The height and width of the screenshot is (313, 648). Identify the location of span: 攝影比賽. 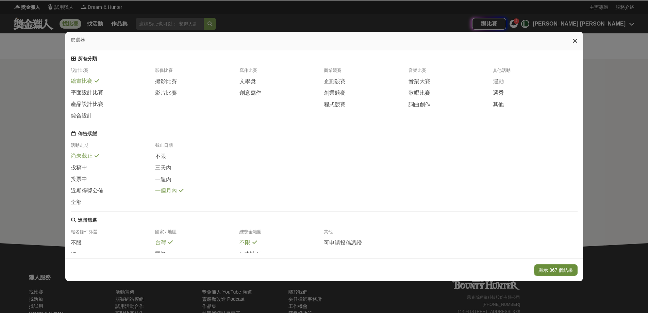
(166, 81).